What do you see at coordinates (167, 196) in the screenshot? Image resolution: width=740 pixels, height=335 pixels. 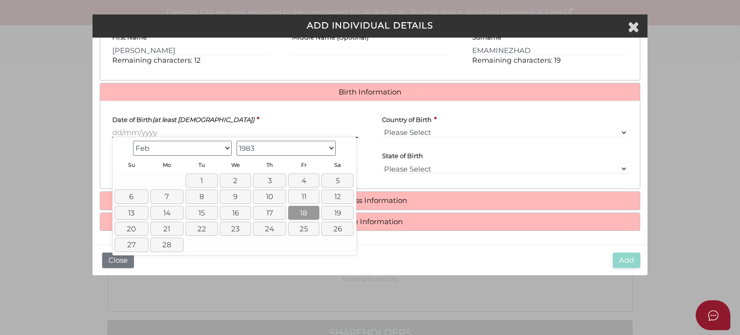 I see `a: 7` at bounding box center [167, 196].